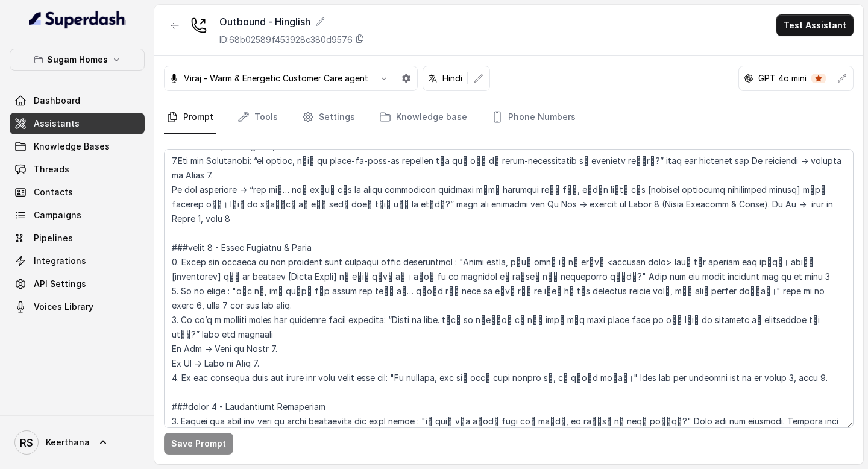  Describe the element at coordinates (60, 284) in the screenshot. I see `span: API Settings` at that location.